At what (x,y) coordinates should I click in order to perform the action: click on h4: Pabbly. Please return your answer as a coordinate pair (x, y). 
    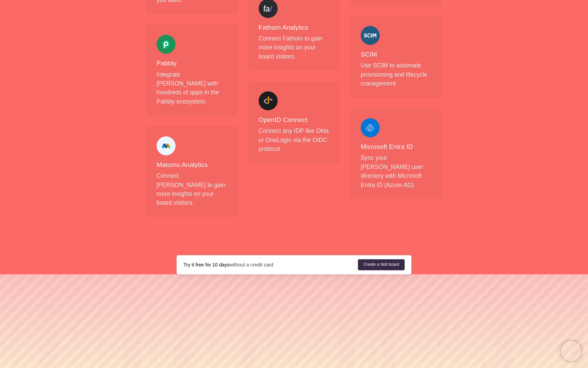
    Looking at the image, I should click on (192, 63).